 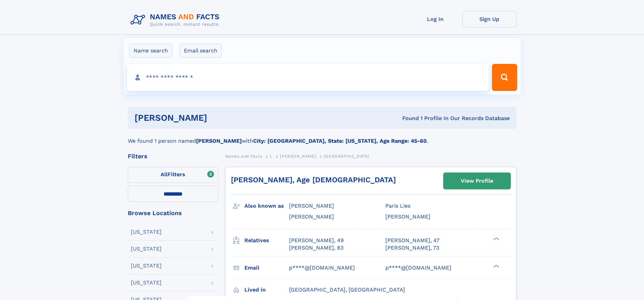 I want to click on span: L, so click(x=271, y=156).